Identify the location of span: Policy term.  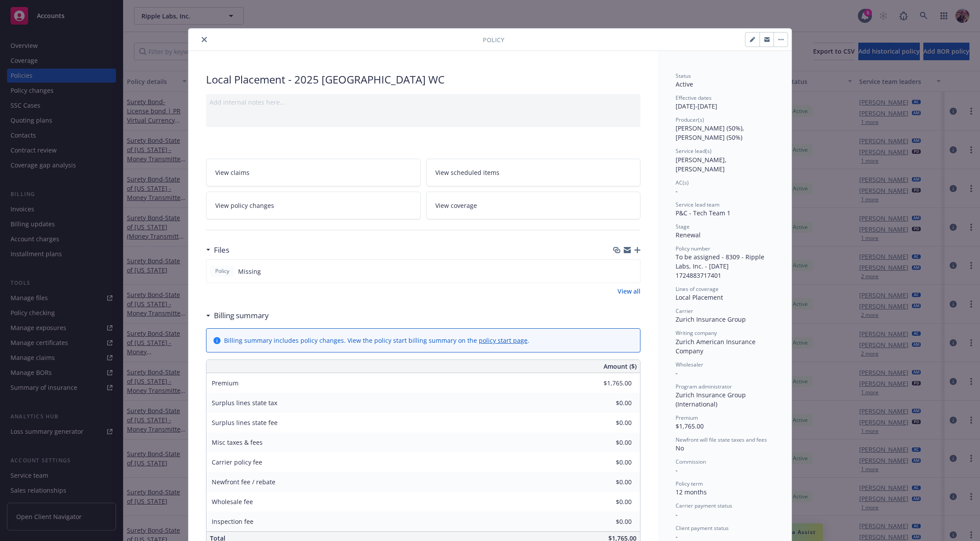
(690, 483).